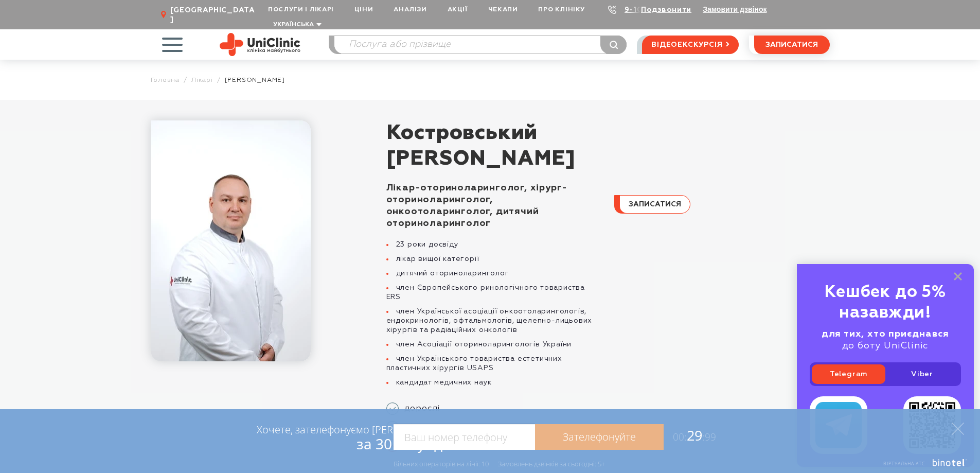  I want to click on div: до боту UniClinic, so click(885, 340).